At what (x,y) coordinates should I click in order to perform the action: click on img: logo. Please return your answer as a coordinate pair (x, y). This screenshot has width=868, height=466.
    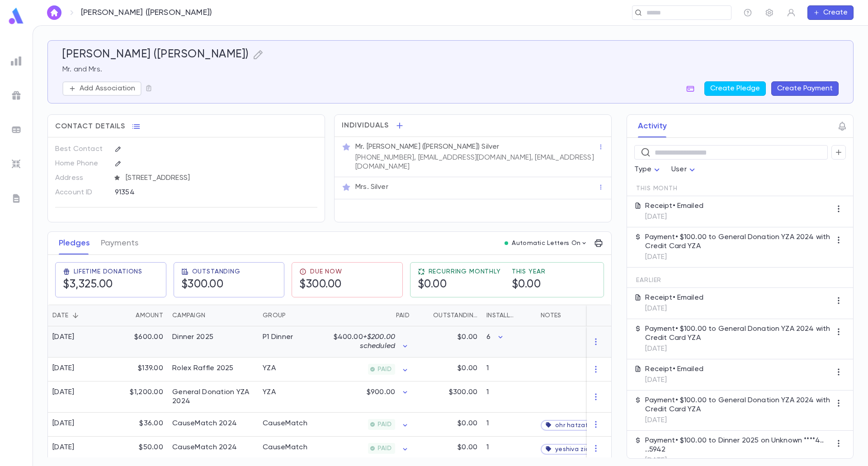
    Looking at the image, I should click on (16, 16).